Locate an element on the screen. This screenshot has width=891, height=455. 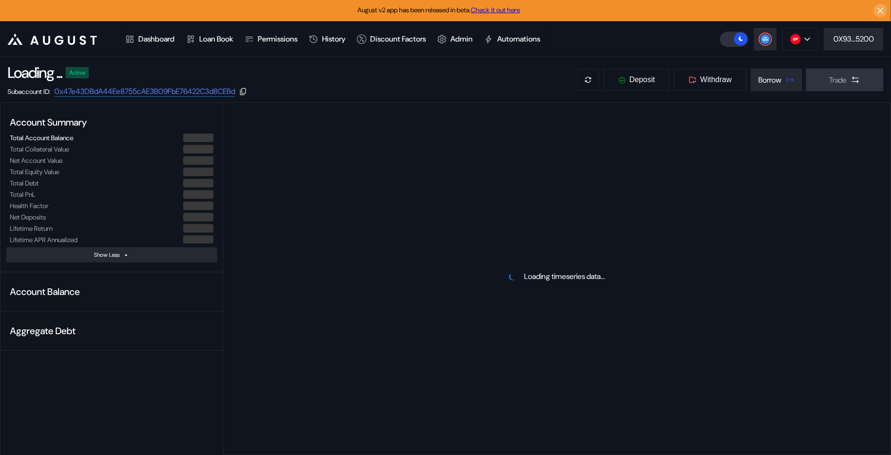
button: Show Less is located at coordinates (111, 255).